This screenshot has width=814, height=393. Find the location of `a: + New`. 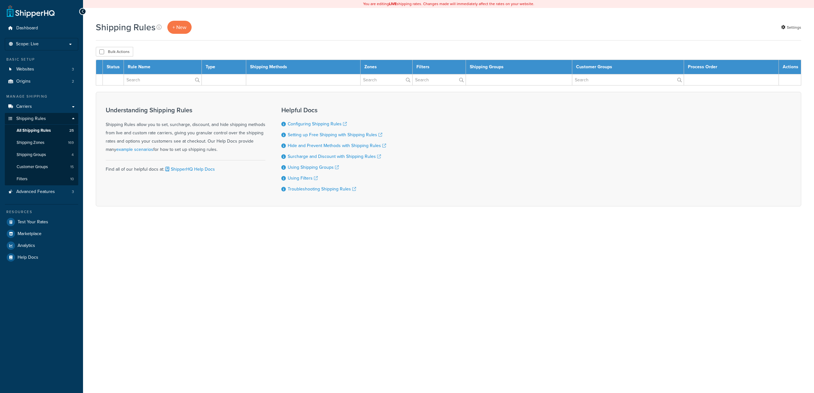

a: + New is located at coordinates (179, 27).